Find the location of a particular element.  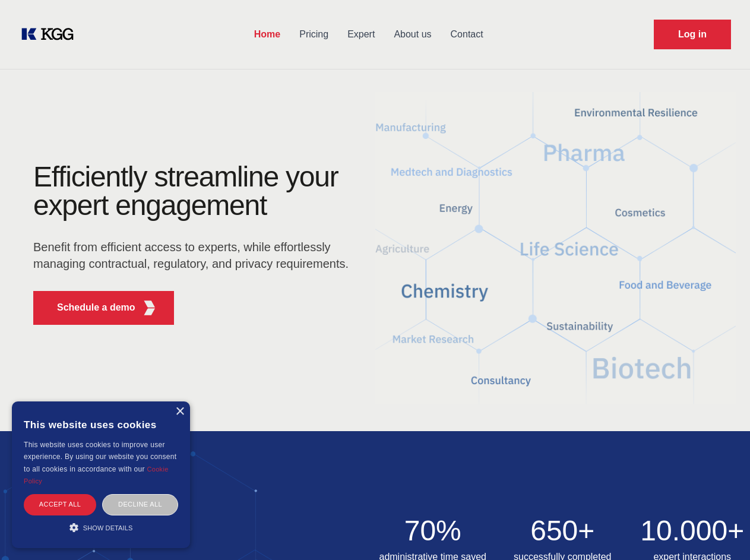

div: Accept all is located at coordinates (60, 504).